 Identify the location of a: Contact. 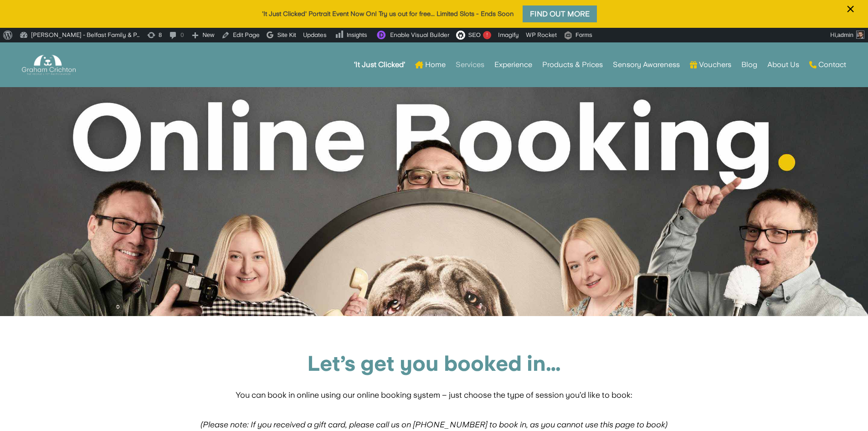
(828, 65).